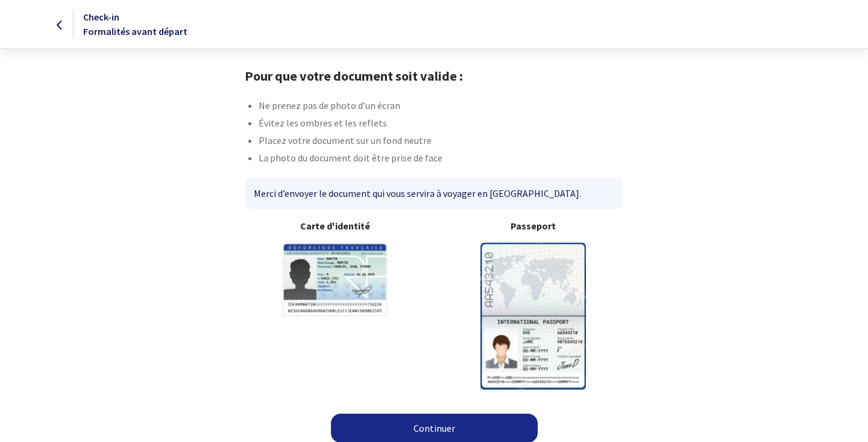  What do you see at coordinates (441, 106) in the screenshot?
I see `li: Ne prenez pas de photo d’un écran` at bounding box center [441, 106].